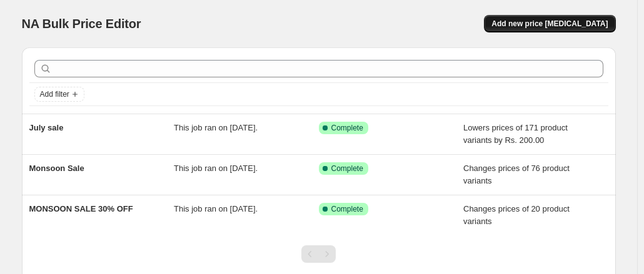 This screenshot has height=274, width=644. What do you see at coordinates (517, 174) in the screenshot?
I see `span: Changes prices of 76 product variants` at bounding box center [517, 174].